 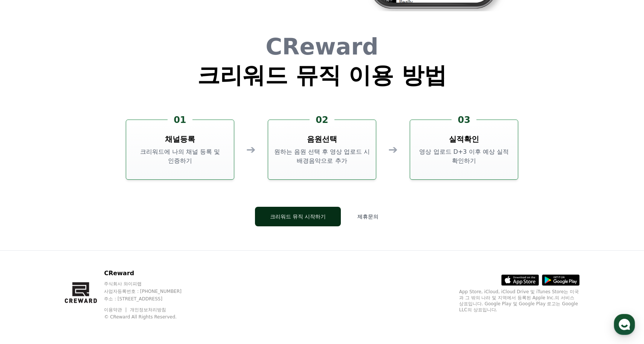 I want to click on button: 제휴문의, so click(x=368, y=216).